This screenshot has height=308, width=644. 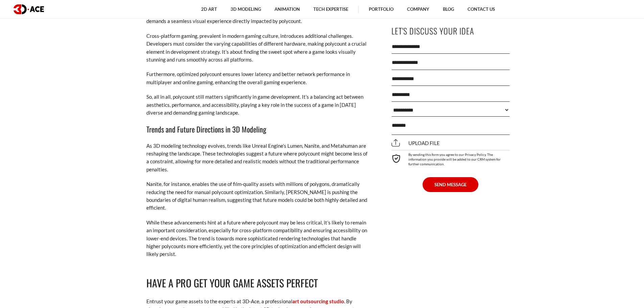 I want to click on h3: Trends and Future Directions in 3D Modeling, so click(x=258, y=129).